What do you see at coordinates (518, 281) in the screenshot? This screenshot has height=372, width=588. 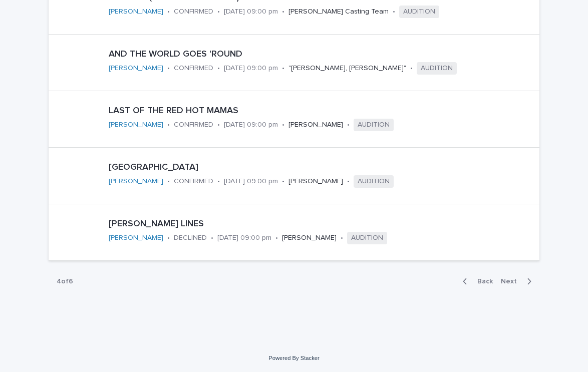 I see `button: Next` at bounding box center [518, 281].